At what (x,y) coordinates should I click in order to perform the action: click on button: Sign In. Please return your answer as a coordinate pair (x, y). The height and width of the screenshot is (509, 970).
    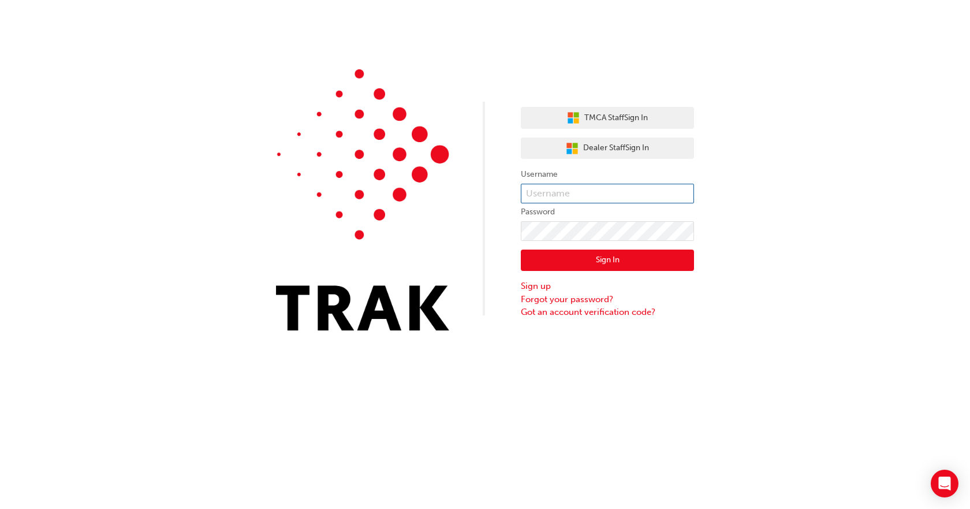
    Looking at the image, I should click on (608, 260).